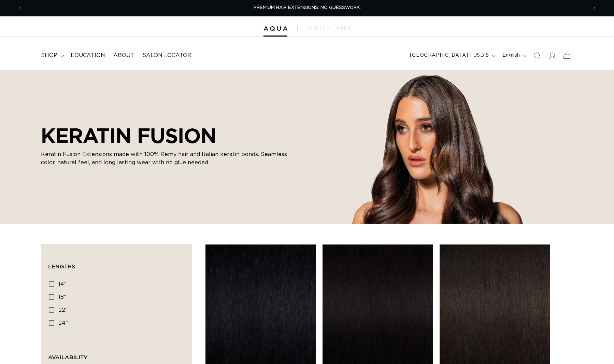 Image resolution: width=614 pixels, height=364 pixels. I want to click on h2: KERATIN FUSION, so click(170, 135).